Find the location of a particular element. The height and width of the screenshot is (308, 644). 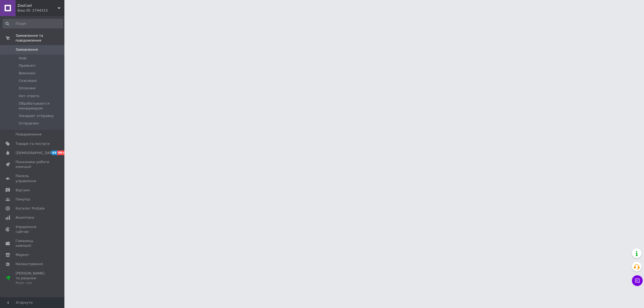

span: Виконані is located at coordinates (27, 73).